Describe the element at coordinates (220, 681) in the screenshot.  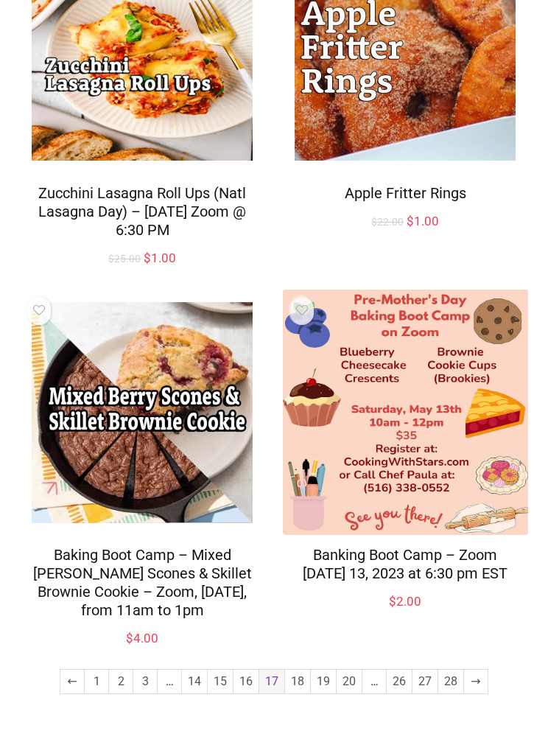
I see `a: Page 15` at that location.